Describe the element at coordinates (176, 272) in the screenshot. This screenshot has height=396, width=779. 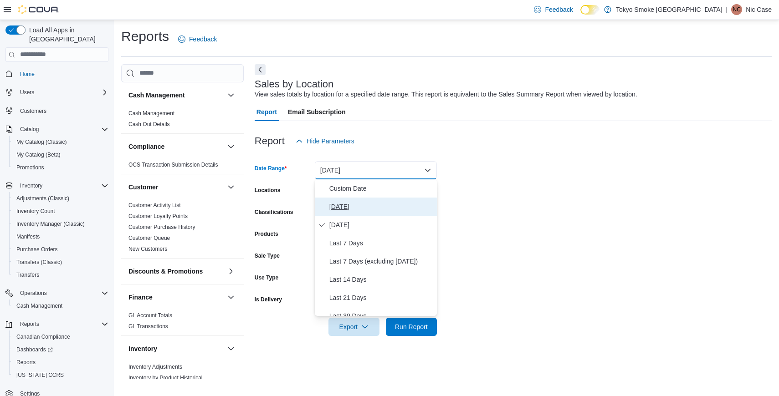
I see `button: Discounts & Promotions` at that location.